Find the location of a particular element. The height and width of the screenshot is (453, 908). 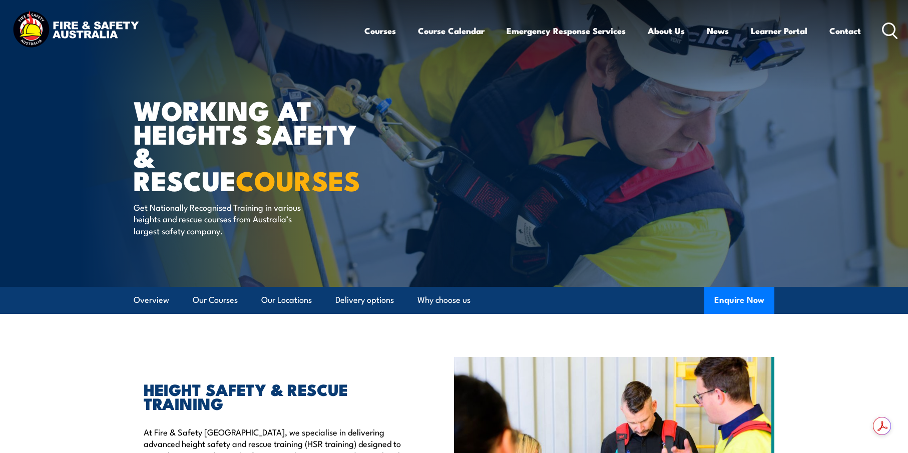

a: Courses is located at coordinates (380, 31).